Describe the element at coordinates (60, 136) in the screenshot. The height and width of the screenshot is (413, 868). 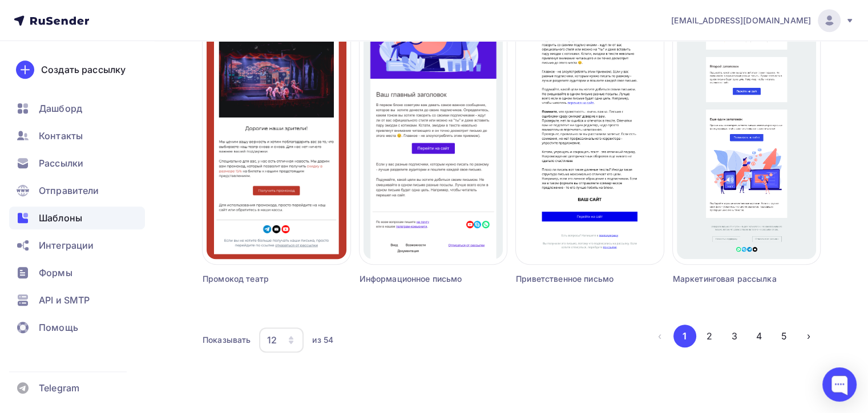
I see `span: Контакты` at that location.